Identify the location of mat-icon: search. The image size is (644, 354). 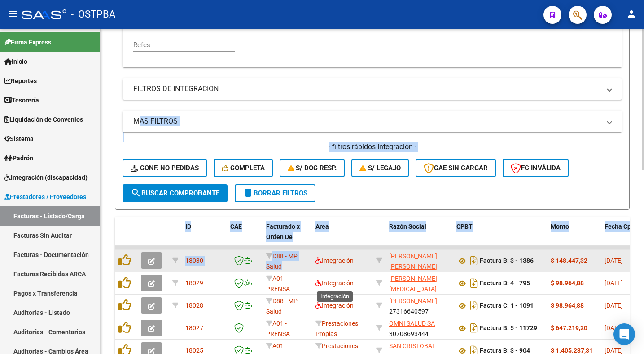
(136, 192).